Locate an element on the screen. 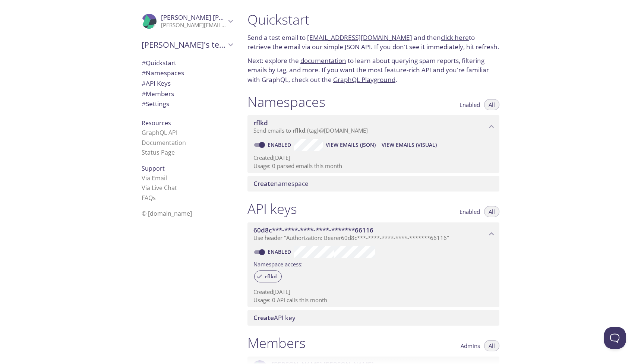 Image resolution: width=641 pixels, height=364 pixels. button: Admins is located at coordinates (470, 346).